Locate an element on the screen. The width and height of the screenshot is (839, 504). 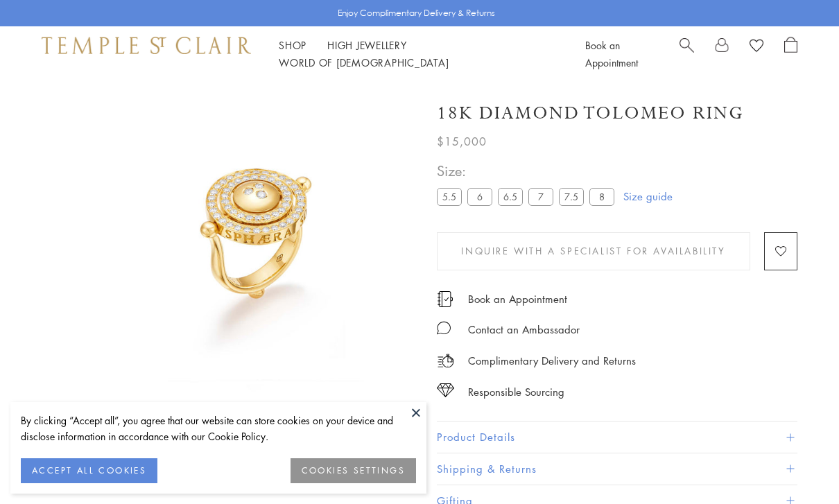
span: Size: is located at coordinates (528, 171).